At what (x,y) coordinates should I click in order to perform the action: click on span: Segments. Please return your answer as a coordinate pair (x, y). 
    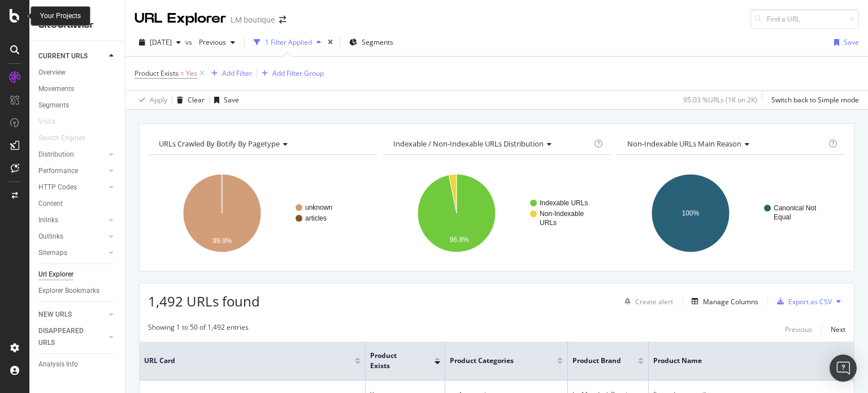
    Looking at the image, I should click on (378, 42).